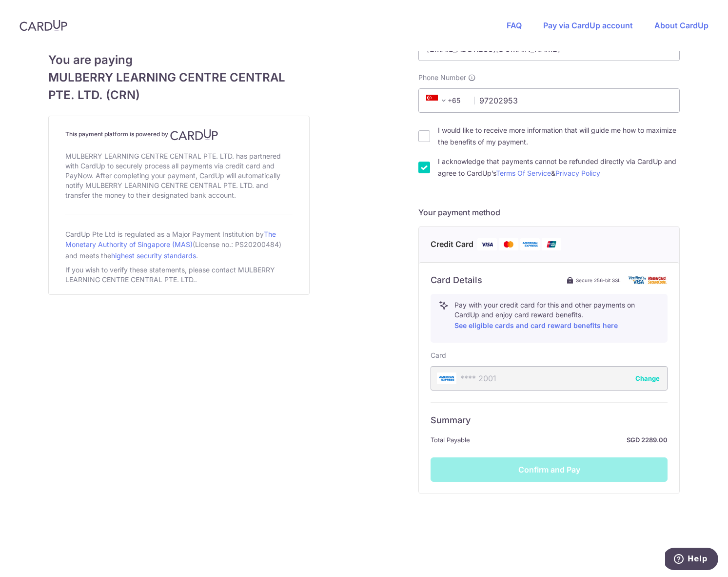 Image resolution: width=728 pixels, height=577 pixels. Describe the element at coordinates (452, 244) in the screenshot. I see `span: Credit Card` at that location.